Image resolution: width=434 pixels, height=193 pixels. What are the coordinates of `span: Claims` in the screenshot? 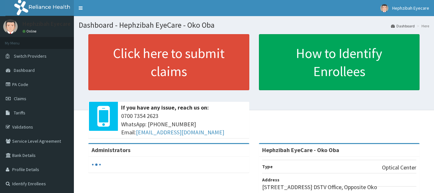 It's located at (20, 98).